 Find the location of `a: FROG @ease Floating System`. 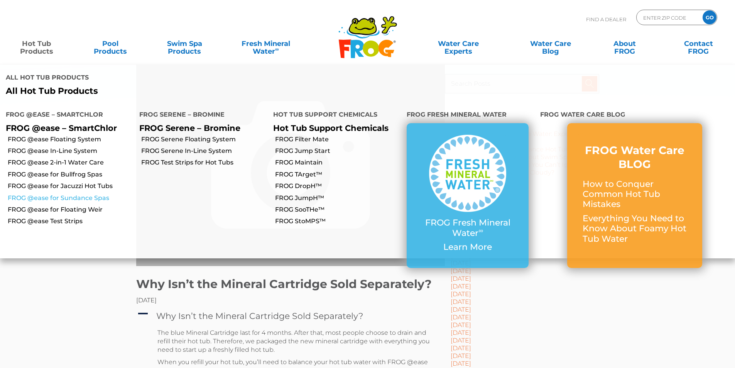

a: FROG @ease Floating System is located at coordinates (71, 139).